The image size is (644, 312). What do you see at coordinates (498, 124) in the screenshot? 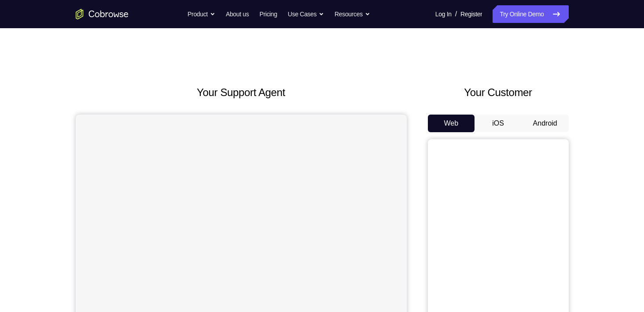
I see `button: iOS` at bounding box center [498, 124].